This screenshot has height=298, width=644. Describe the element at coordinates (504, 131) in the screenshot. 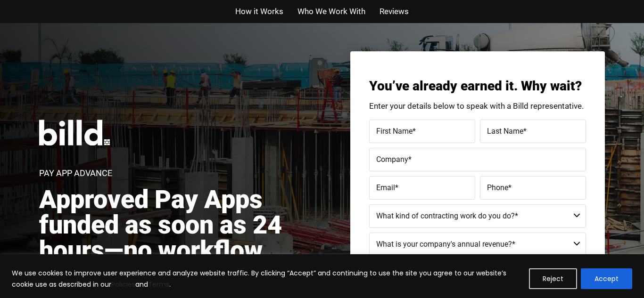

I see `span: Last Name` at that location.